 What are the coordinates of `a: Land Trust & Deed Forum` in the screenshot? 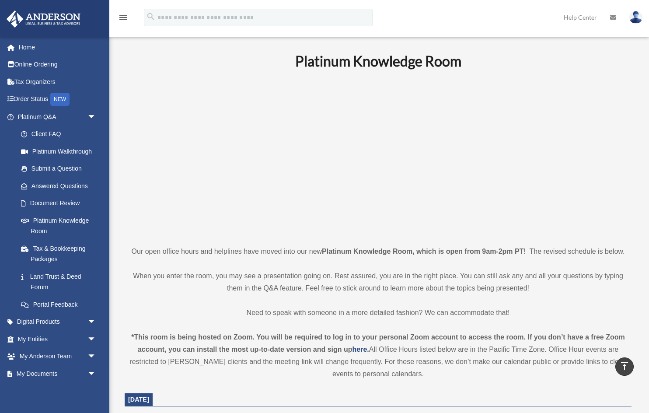 It's located at (61, 282).